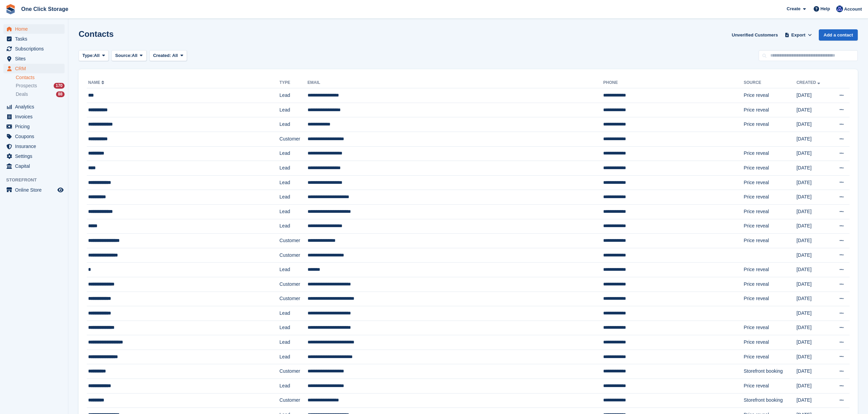  I want to click on span: Analytics, so click(35, 107).